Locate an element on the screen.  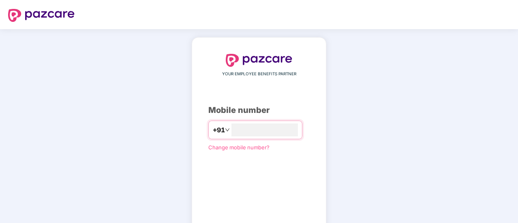
span: Change mobile number? is located at coordinates (239, 148).